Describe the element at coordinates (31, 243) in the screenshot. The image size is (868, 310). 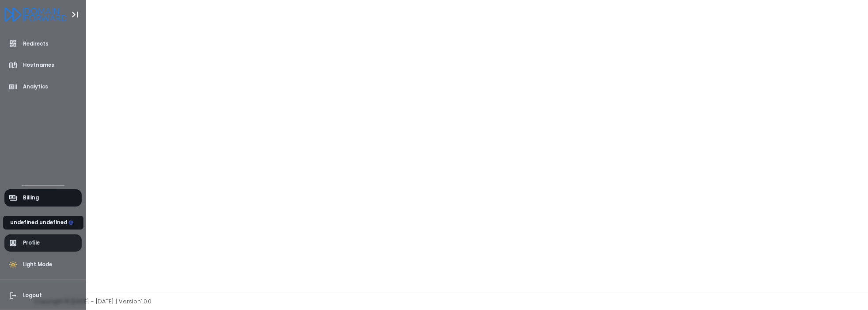
I see `span: Profile` at that location.